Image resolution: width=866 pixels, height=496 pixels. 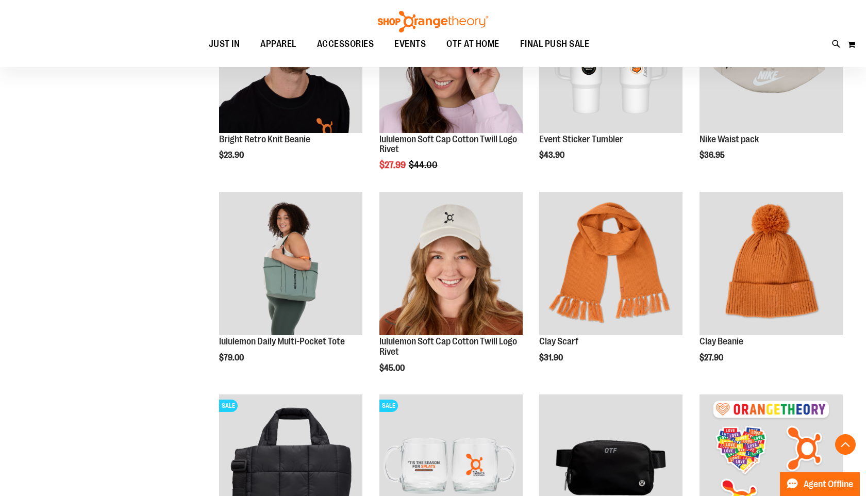 I want to click on img: Shop Orangetheory, so click(x=433, y=22).